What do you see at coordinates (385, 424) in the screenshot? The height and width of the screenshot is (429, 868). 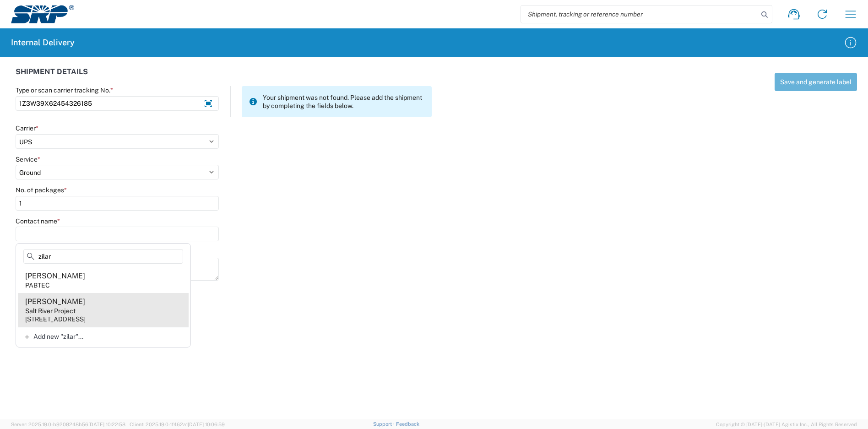 I see `a: Support` at bounding box center [385, 424].